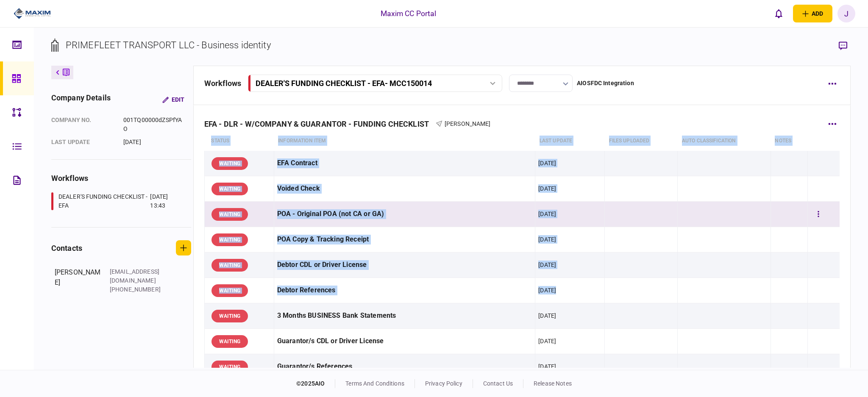 This screenshot has width=868, height=397. Describe the element at coordinates (846, 14) in the screenshot. I see `div: J` at that location.